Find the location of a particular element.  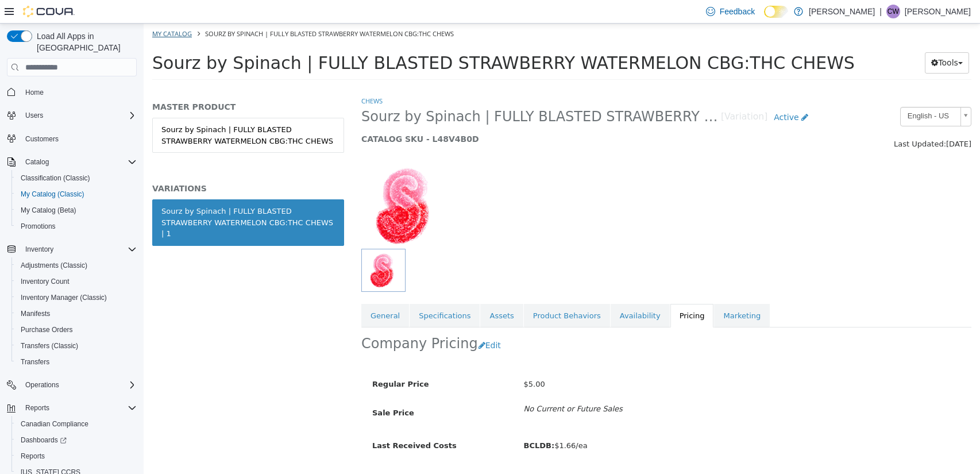

span: Sourz by Spinach | FULLY BLASTED STRAWBERRY WATERMELON CBG:THC CHEWS | 1 is located at coordinates (398, 93).